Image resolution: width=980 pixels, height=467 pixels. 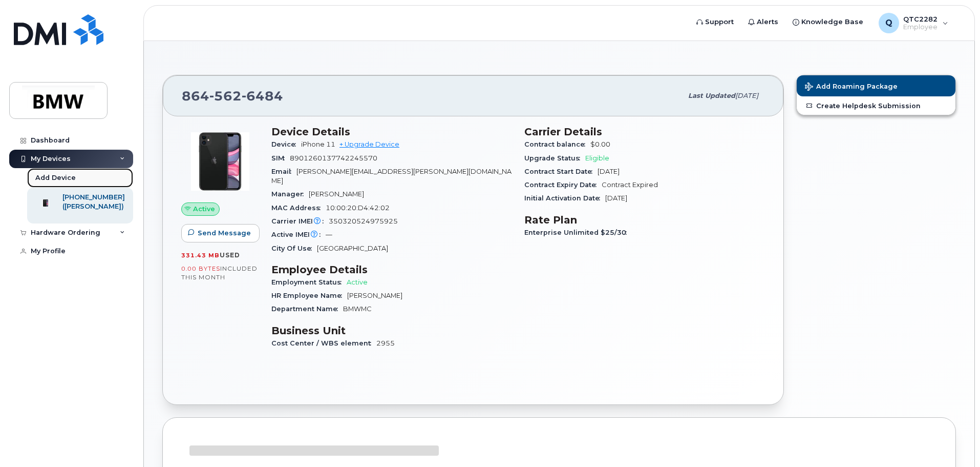 I want to click on span: Add Roaming Package, so click(x=851, y=87).